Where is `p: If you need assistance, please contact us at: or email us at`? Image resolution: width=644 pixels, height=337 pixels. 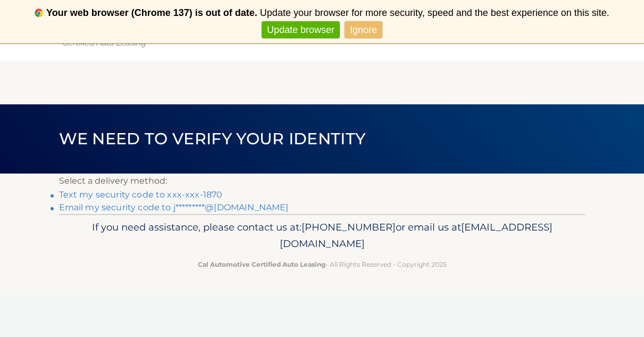
p: If you need assistance, please contact us at: or email us at is located at coordinates (322, 236).